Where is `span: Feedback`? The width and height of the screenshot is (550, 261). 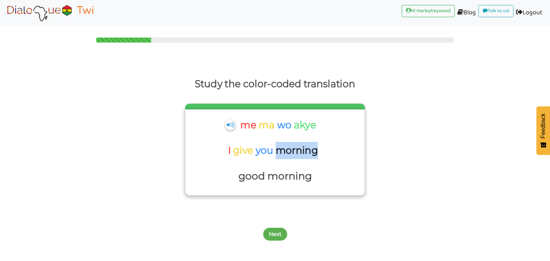 span: Feedback is located at coordinates (543, 126).